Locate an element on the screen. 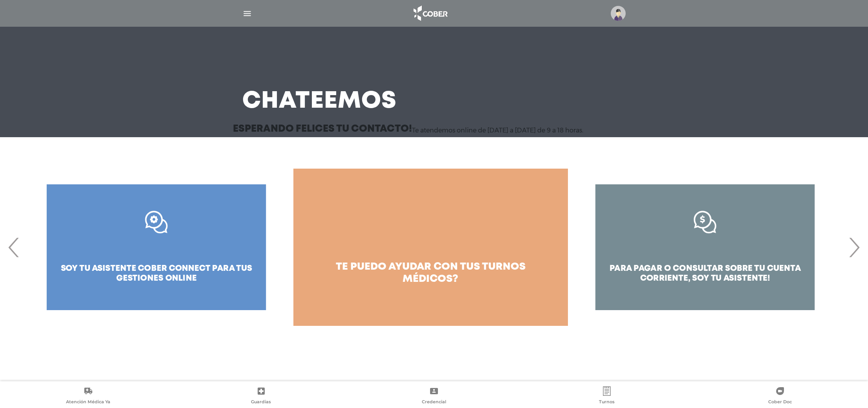 Image resolution: width=868 pixels, height=408 pixels. span: te puedo ayudar con tus is located at coordinates (408, 267).